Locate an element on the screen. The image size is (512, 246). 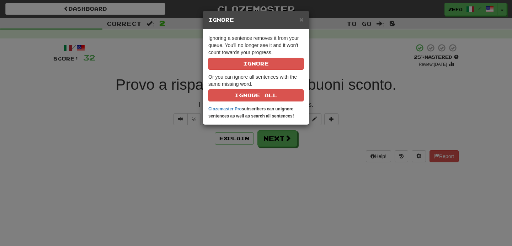
h5: Ignore is located at coordinates (256, 20).